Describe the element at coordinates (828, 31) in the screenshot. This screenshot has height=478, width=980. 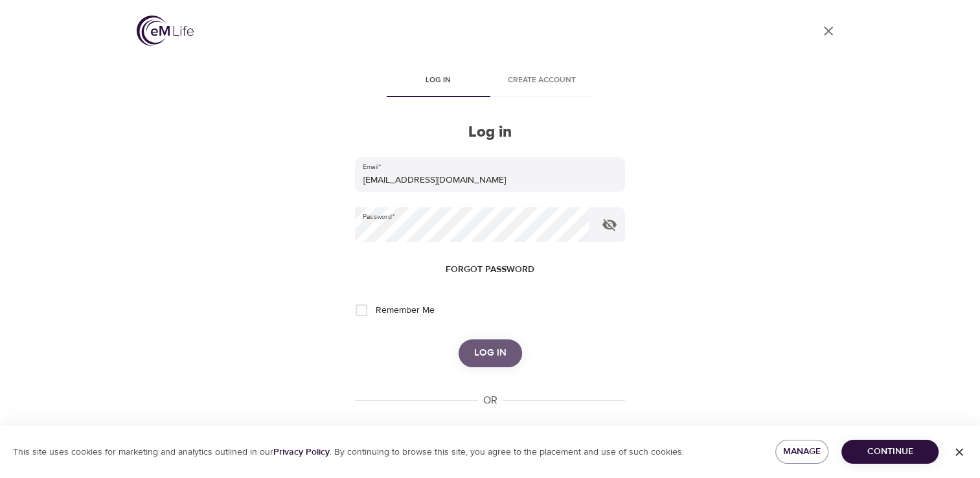
I see `a: close` at that location.